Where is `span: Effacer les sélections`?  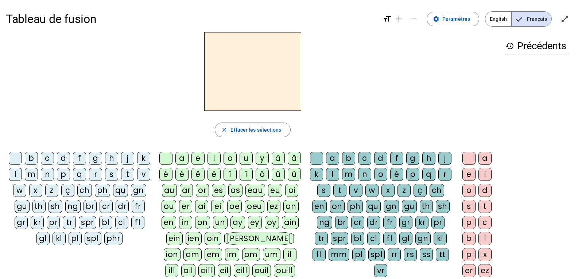 span: Effacer les sélections is located at coordinates (256, 130).